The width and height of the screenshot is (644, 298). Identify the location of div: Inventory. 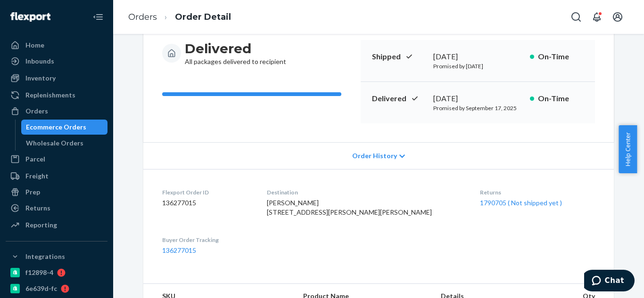
(40, 78).